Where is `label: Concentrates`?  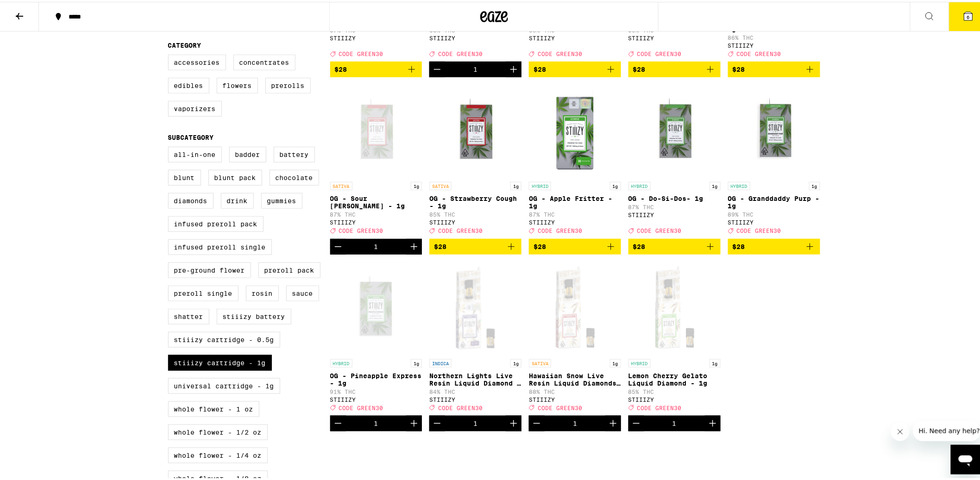
label: Concentrates is located at coordinates (264, 61).